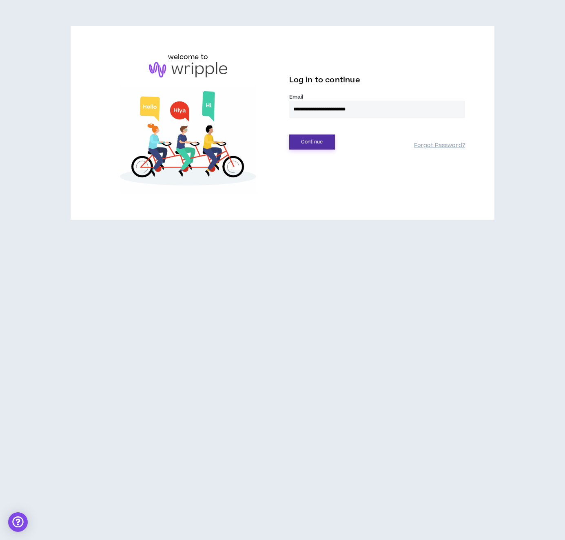  I want to click on img: logo-brand.png, so click(188, 70).